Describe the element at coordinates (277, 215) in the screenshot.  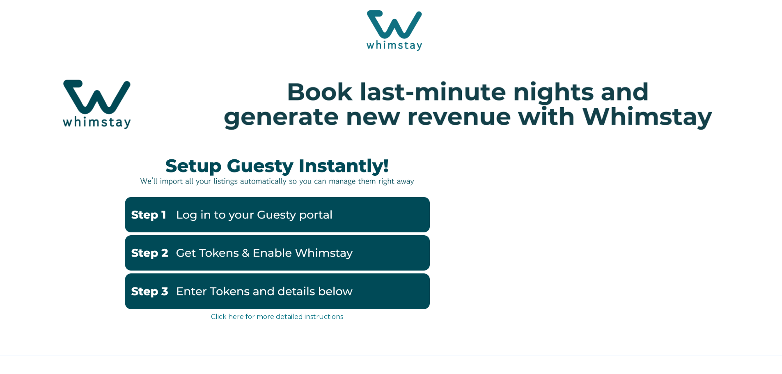
I see `img: Guestystep1-2` at that location.